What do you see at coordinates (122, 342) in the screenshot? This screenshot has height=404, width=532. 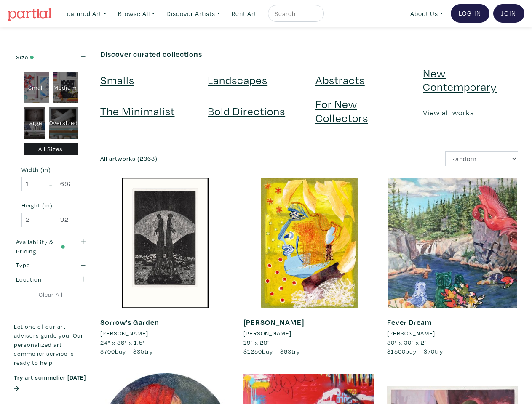 I see `span: 24" x 36" x 1.5"` at bounding box center [122, 342].